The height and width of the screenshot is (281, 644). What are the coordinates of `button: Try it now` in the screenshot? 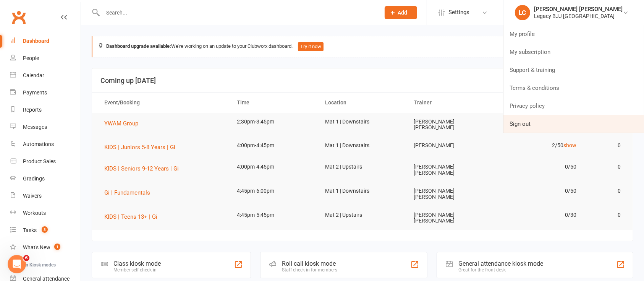 It's located at (311, 46).